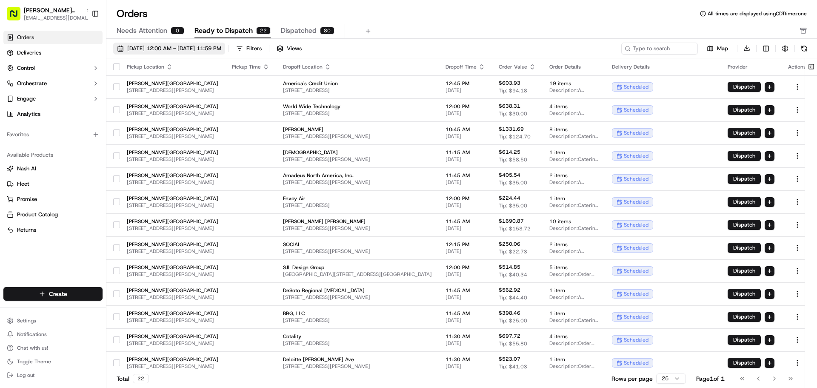 The image size is (817, 388). I want to click on a: Returns, so click(53, 230).